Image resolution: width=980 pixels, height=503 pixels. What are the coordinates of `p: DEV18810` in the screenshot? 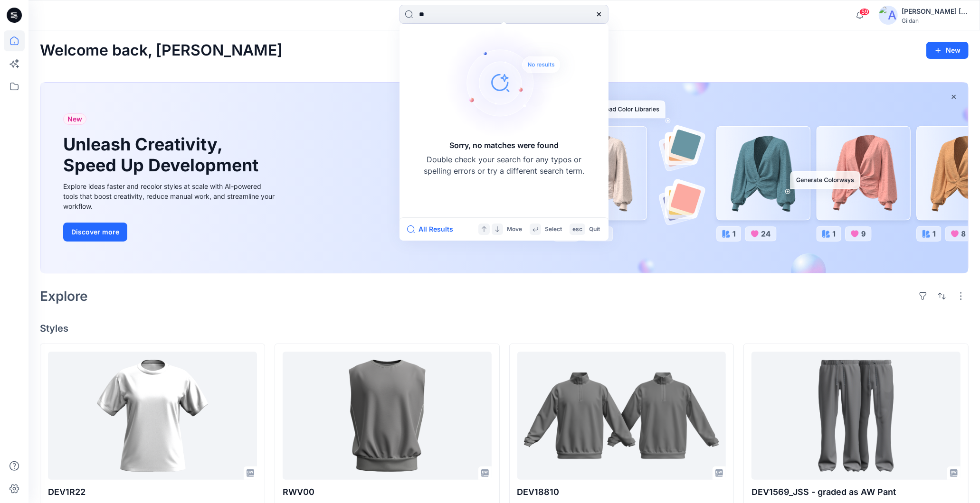 It's located at (622, 492).